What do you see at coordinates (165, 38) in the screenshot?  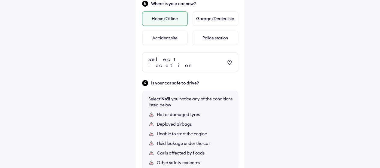 I see `div: Accident site` at bounding box center [165, 38].